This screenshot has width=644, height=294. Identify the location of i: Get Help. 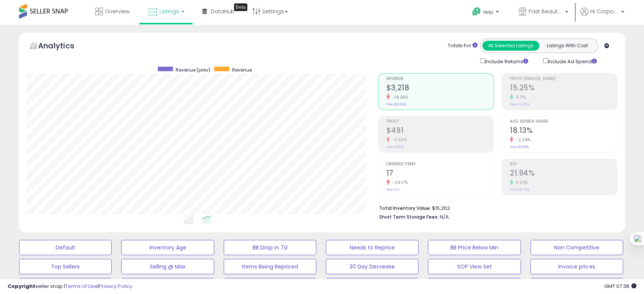
(477, 12).